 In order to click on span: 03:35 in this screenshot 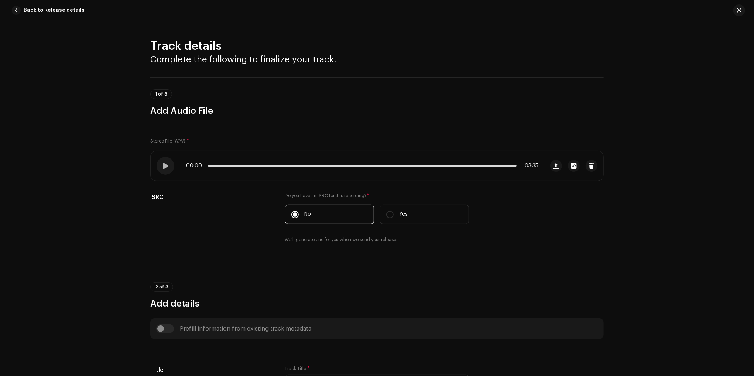, I will do `click(529, 166)`.